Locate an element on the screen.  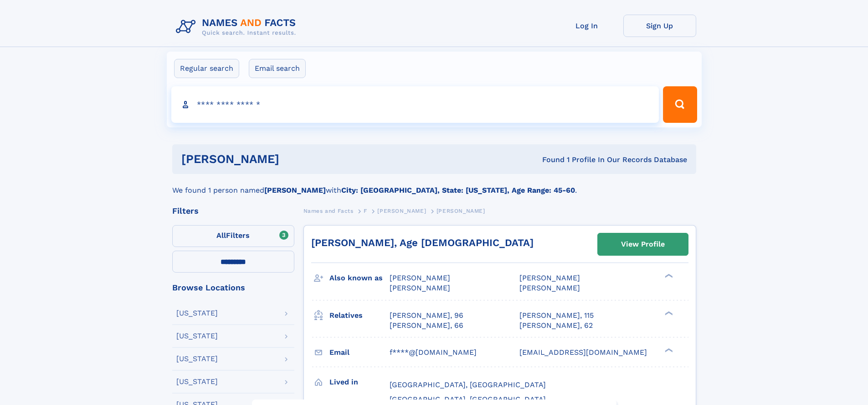
button: Search Button is located at coordinates (680, 104).